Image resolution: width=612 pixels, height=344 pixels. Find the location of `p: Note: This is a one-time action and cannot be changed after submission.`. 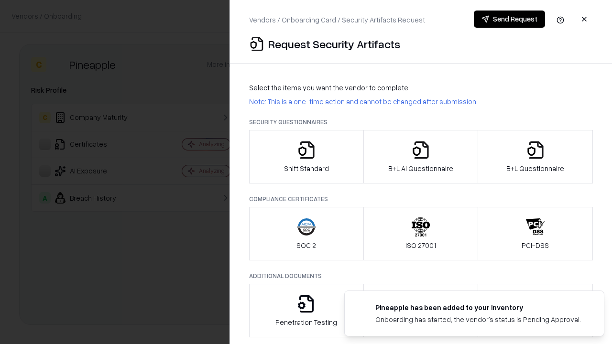

p: Note: This is a one-time action and cannot be changed after submission. is located at coordinates (421, 101).